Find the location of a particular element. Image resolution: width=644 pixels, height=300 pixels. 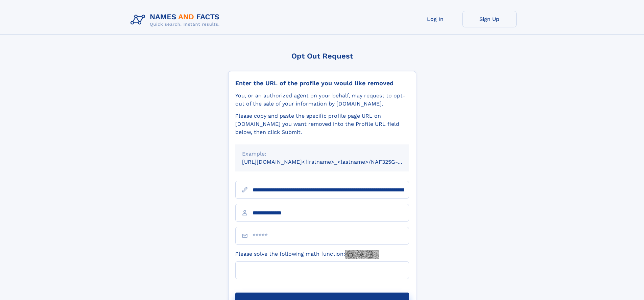

img: Logo Names and Facts is located at coordinates (176, 20).